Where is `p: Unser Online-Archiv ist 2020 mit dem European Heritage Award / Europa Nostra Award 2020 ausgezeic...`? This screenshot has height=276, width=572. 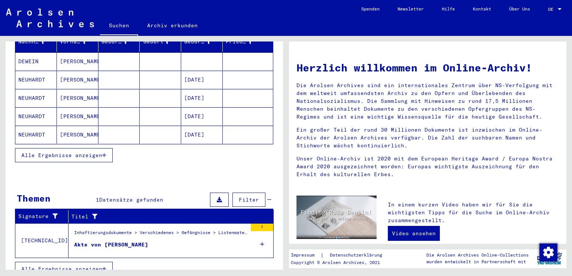
p: Unser Online-Archiv ist 2020 mit dem European Heritage Award / Europa Nostra Award 2020 ausgezeic... is located at coordinates (427, 166).